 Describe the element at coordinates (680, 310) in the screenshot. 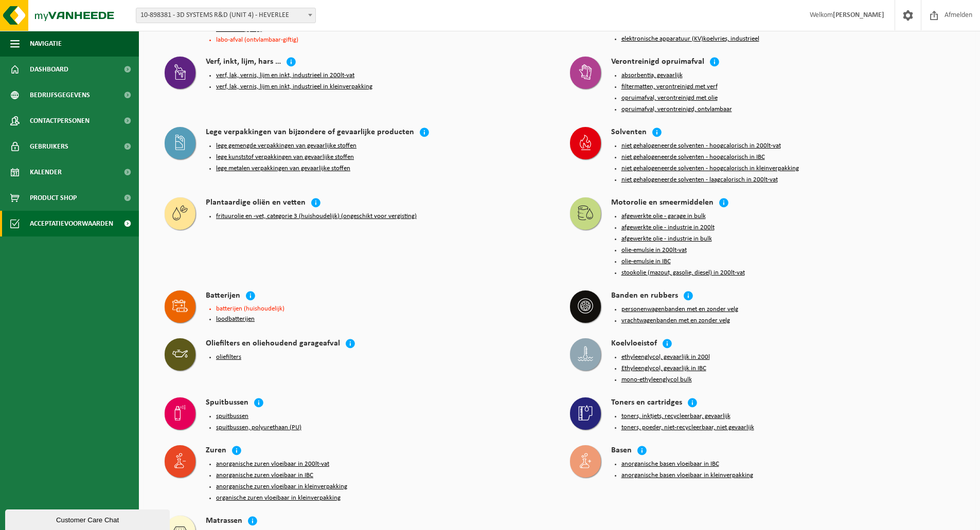

I see `button: personenwagenbanden met en zonder velg` at that location.